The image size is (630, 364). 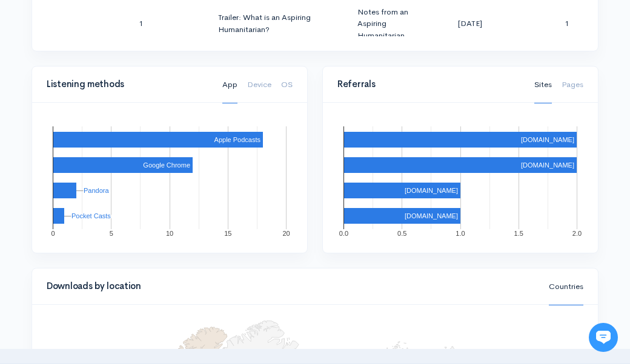 What do you see at coordinates (259, 85) in the screenshot?
I see `a: Device` at bounding box center [259, 85].